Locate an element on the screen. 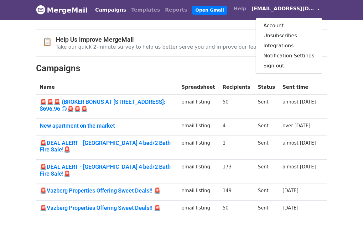 The height and width of the screenshot is (228, 363). a: Reports is located at coordinates (176, 10).